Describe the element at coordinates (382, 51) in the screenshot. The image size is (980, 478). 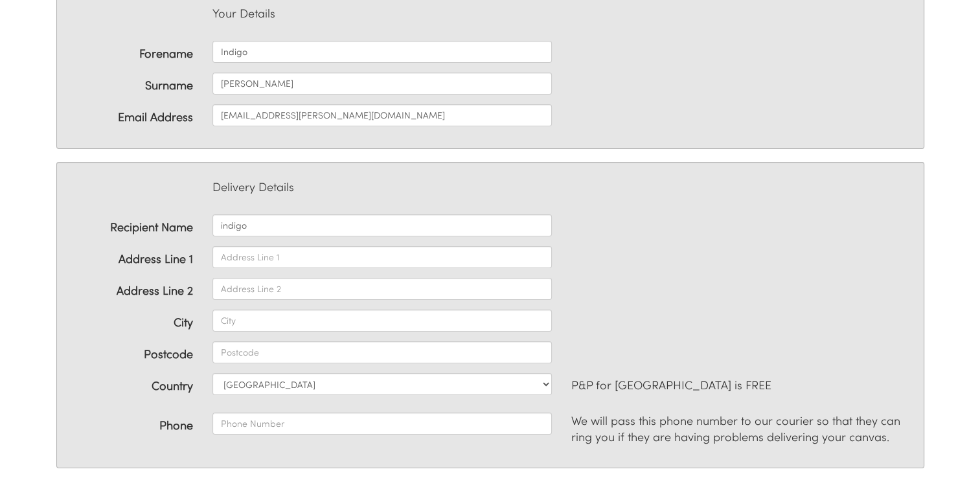
I see `input: Forename` at that location.